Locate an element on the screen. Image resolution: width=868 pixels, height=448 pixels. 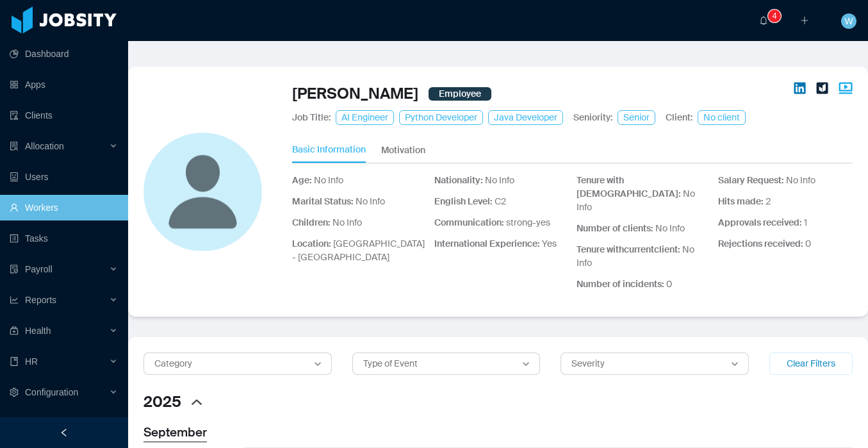
strong: Age: is located at coordinates (302, 180).